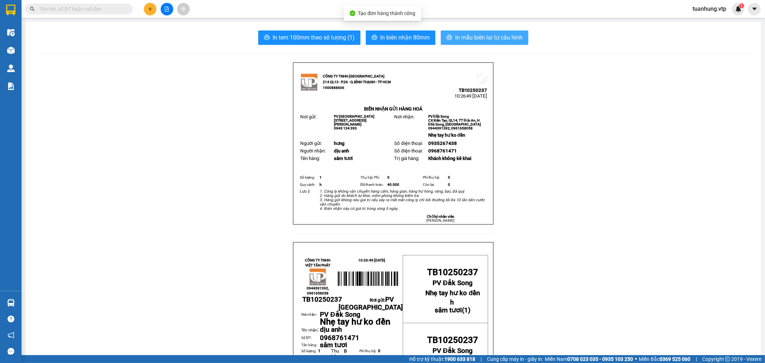 The image size is (765, 363). I want to click on span: search, so click(32, 9).